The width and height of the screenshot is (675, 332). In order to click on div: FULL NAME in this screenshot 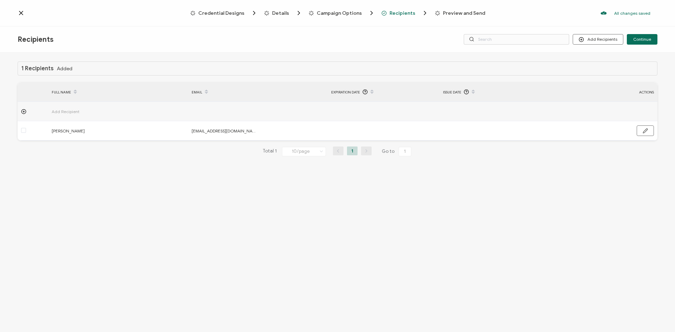, I will do `click(118, 92)`.